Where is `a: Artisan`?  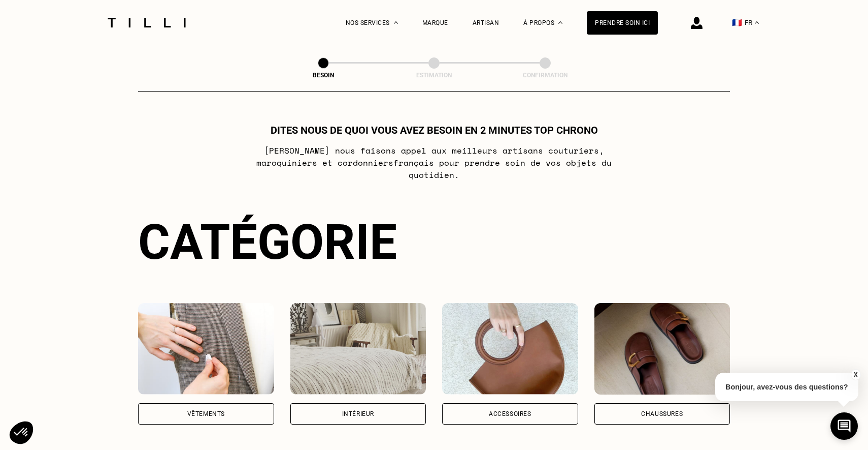 a: Artisan is located at coordinates (486, 23).